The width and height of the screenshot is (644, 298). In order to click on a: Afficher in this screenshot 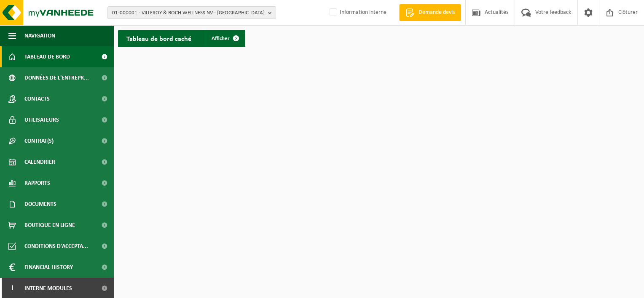, I will do `click(225, 38)`.